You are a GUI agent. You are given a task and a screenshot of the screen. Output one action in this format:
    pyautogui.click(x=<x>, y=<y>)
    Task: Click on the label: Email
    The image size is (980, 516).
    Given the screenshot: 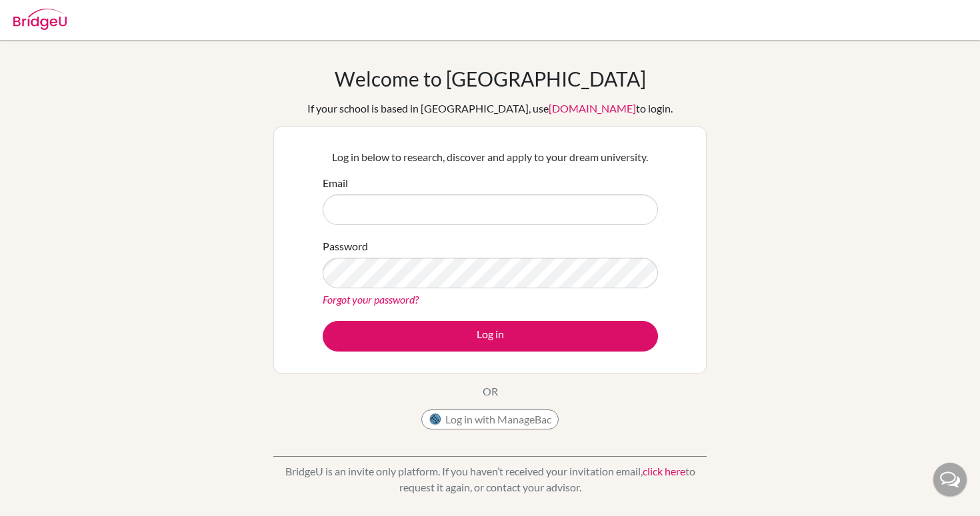 What is the action you would take?
    pyautogui.click(x=335, y=183)
    